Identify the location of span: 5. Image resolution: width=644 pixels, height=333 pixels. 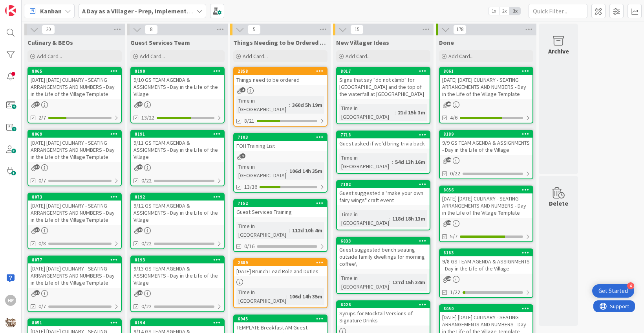
(254, 30).